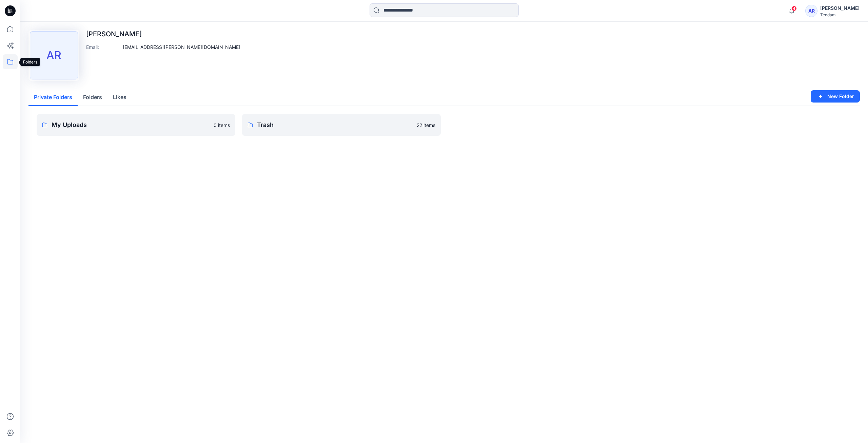 This screenshot has height=443, width=868. Describe the element at coordinates (130, 125) in the screenshot. I see `p: My Uploads` at that location.